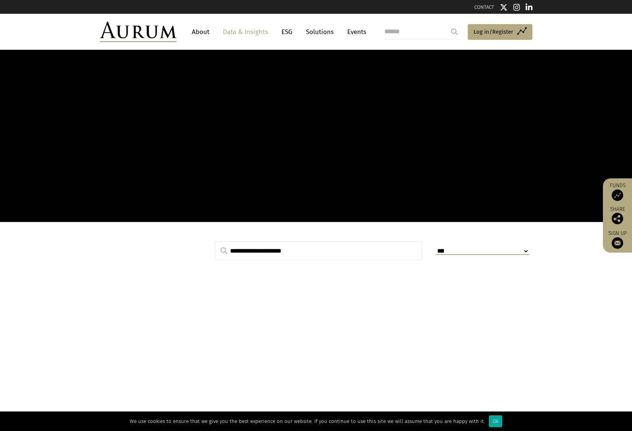 The height and width of the screenshot is (431, 632). I want to click on div: Share, so click(617, 215).